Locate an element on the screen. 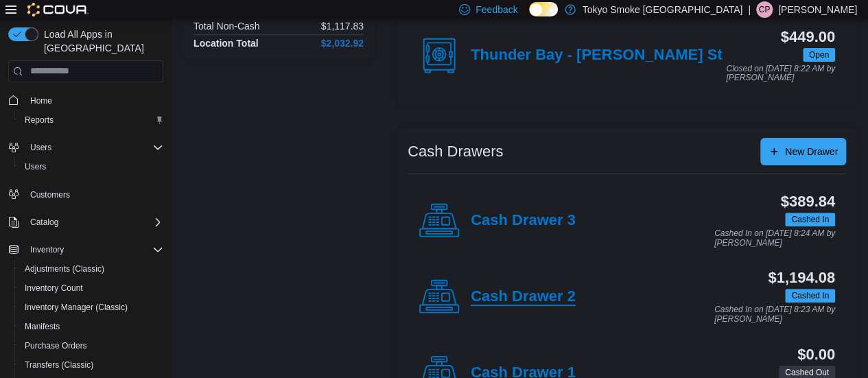 Image resolution: width=868 pixels, height=378 pixels. h6: Total Non-Cash is located at coordinates (227, 26).